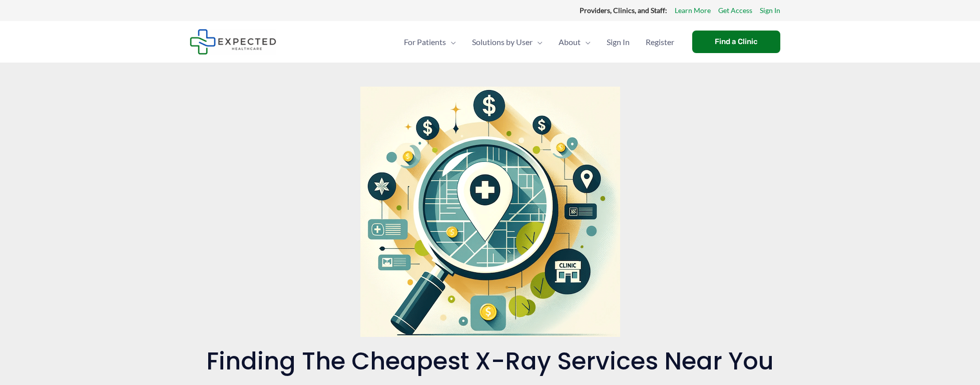  I want to click on a: Register, so click(660, 42).